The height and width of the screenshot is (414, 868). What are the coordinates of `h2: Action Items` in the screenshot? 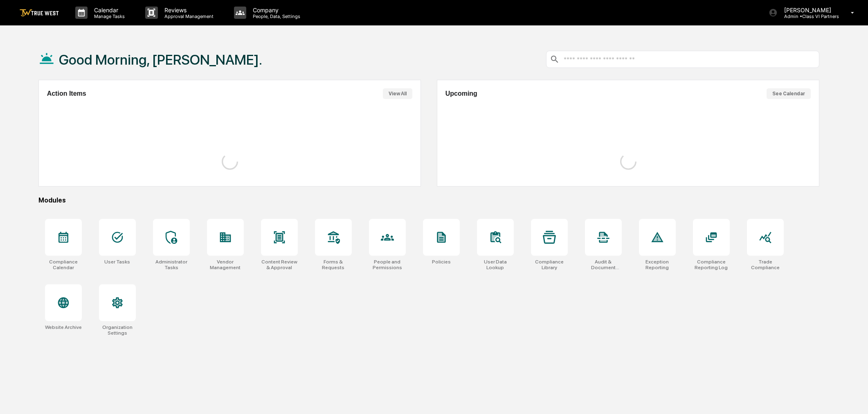 It's located at (67, 94).